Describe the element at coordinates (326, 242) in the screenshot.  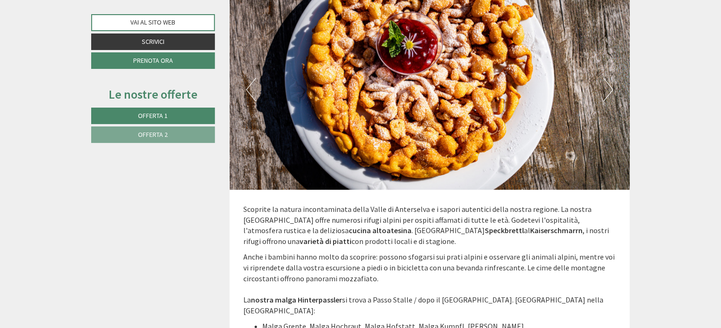
I see `strong: varietà di piatti` at that location.